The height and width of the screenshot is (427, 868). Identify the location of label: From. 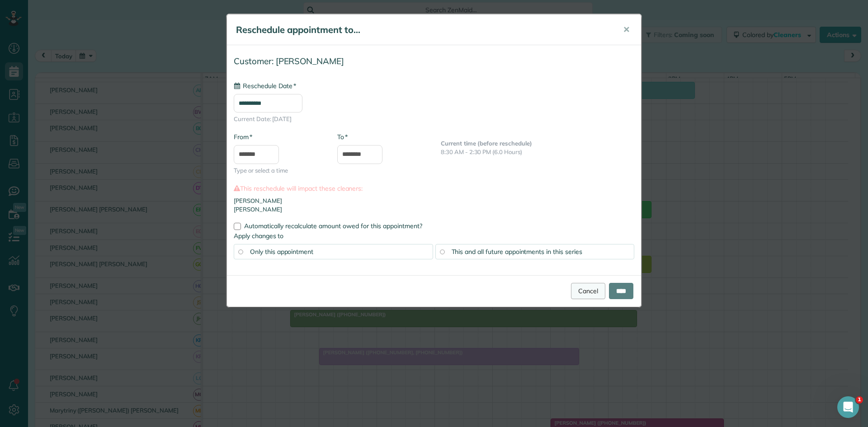
(243, 137).